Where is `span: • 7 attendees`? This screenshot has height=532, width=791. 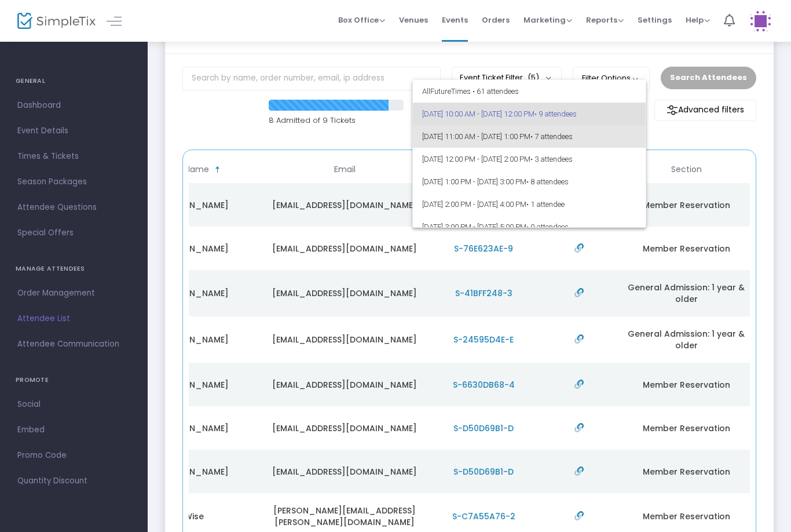
span: • 7 attendees is located at coordinates (552, 136).